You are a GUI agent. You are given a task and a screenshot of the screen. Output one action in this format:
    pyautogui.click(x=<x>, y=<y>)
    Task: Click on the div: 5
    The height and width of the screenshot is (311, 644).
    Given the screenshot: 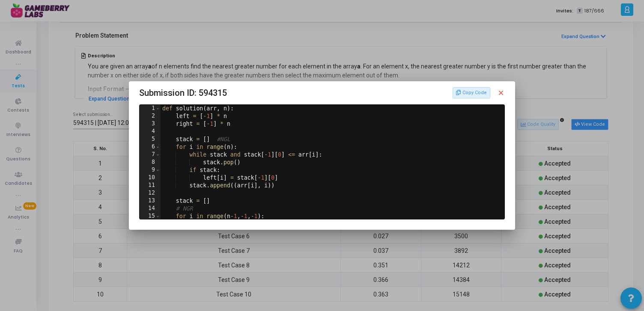 What is the action you would take?
    pyautogui.click(x=149, y=139)
    